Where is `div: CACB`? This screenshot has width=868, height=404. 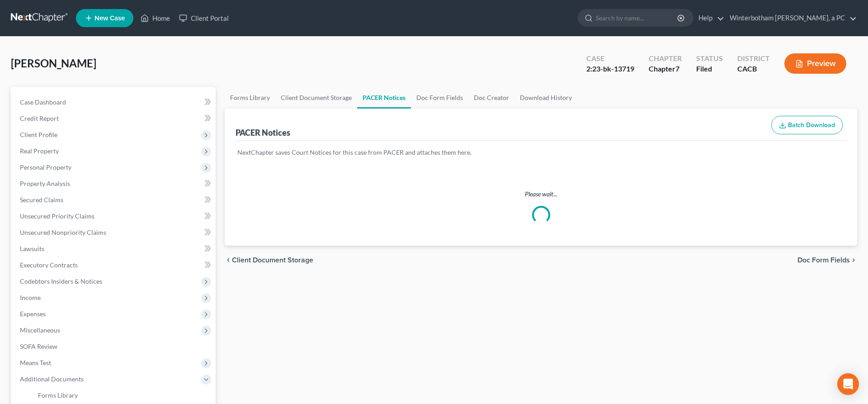 div: CACB is located at coordinates (754, 69).